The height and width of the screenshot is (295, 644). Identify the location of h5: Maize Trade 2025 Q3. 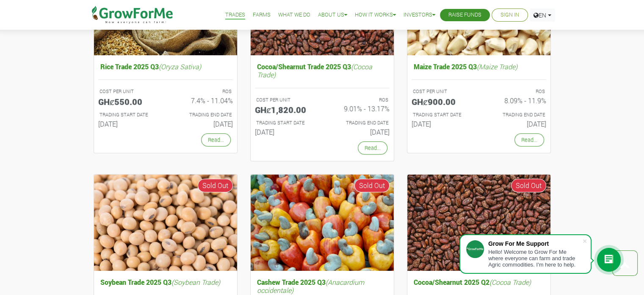
(479, 66).